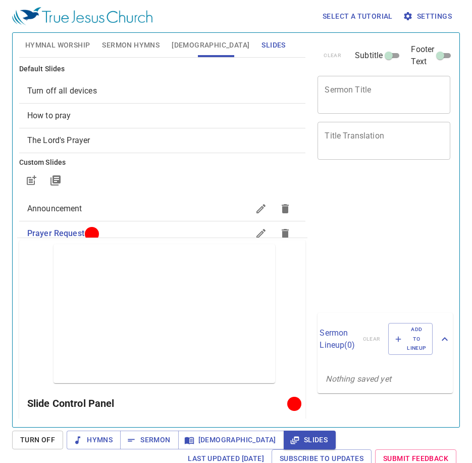 This screenshot has height=463, width=472. What do you see at coordinates (411, 338) in the screenshot?
I see `button: Add to Lineup` at bounding box center [411, 338].